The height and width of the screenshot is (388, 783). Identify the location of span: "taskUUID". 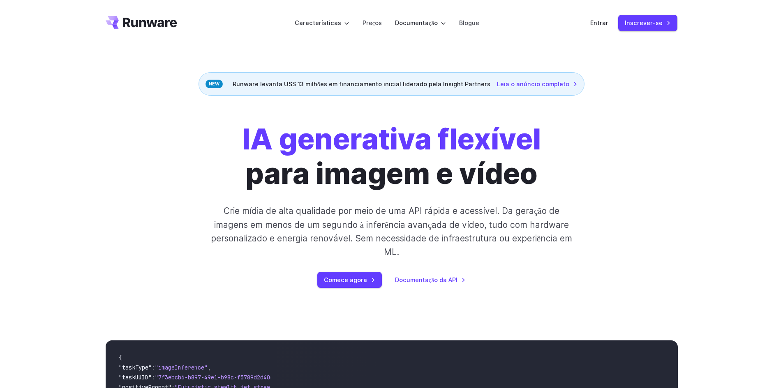
(135, 378).